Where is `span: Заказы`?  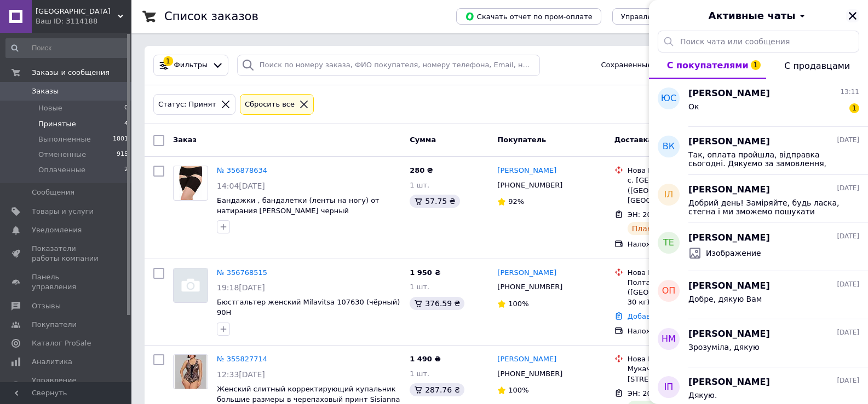
span: Заказы is located at coordinates (45, 91).